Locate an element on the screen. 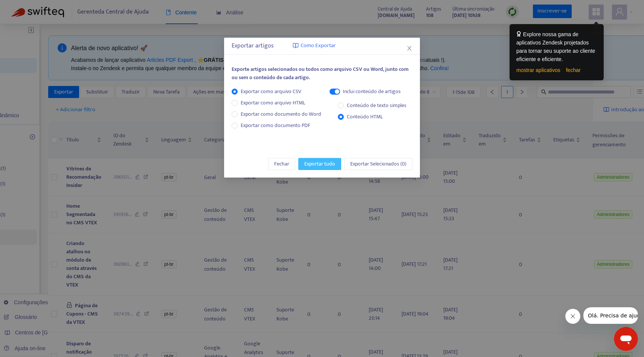 Image resolution: width=644 pixels, height=357 pixels. font: Conteúdo de texto simples is located at coordinates (376, 105).